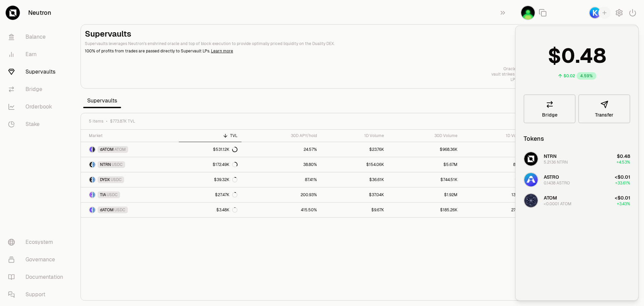  What do you see at coordinates (210, 195) in the screenshot?
I see `a: $27.47K` at bounding box center [210, 195].